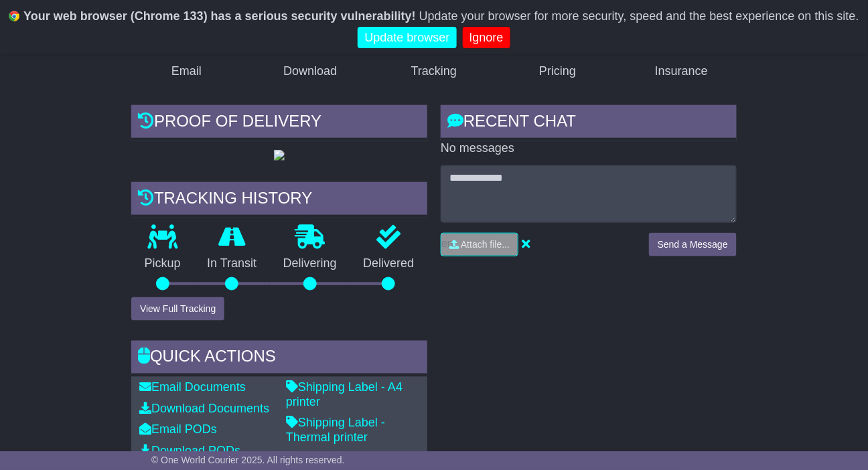  What do you see at coordinates (189, 452) in the screenshot?
I see `a: Download PODs` at bounding box center [189, 452].